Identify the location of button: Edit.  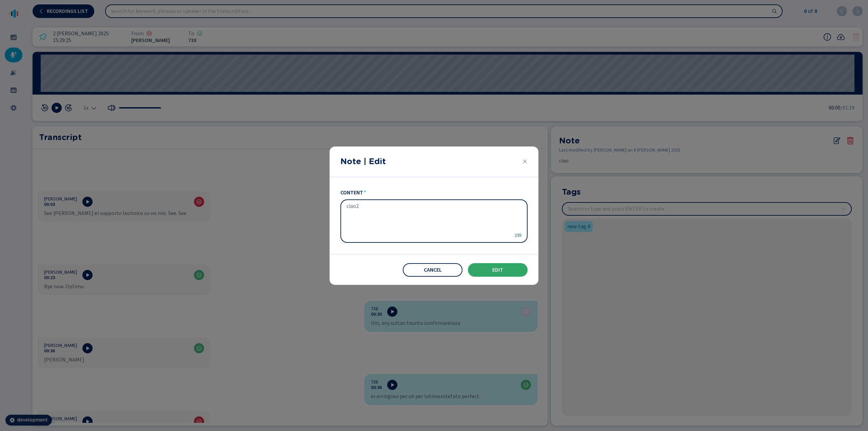
(498, 270).